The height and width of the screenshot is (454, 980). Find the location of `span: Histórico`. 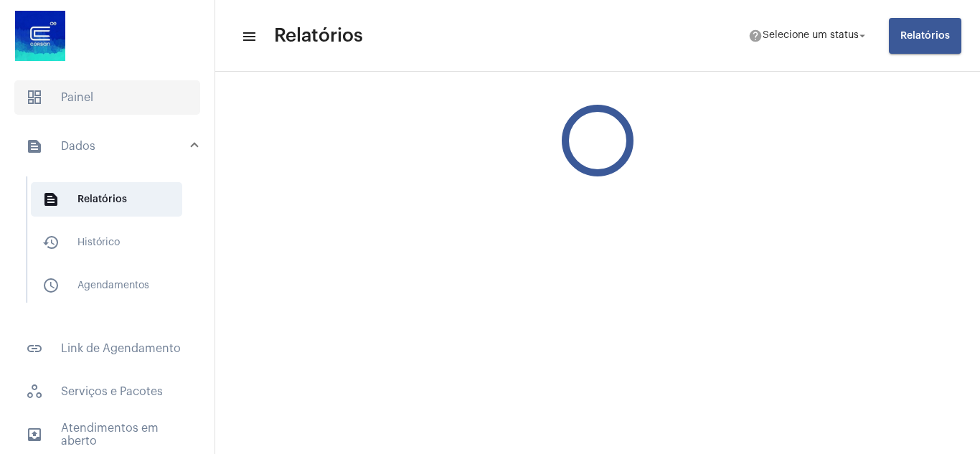

span: Histórico is located at coordinates (106, 243).